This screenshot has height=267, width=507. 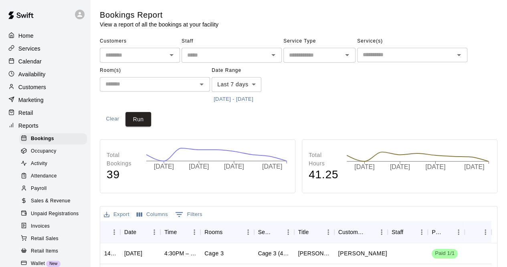 What do you see at coordinates (237, 84) in the screenshot?
I see `div: Last 7 days` at bounding box center [237, 84].